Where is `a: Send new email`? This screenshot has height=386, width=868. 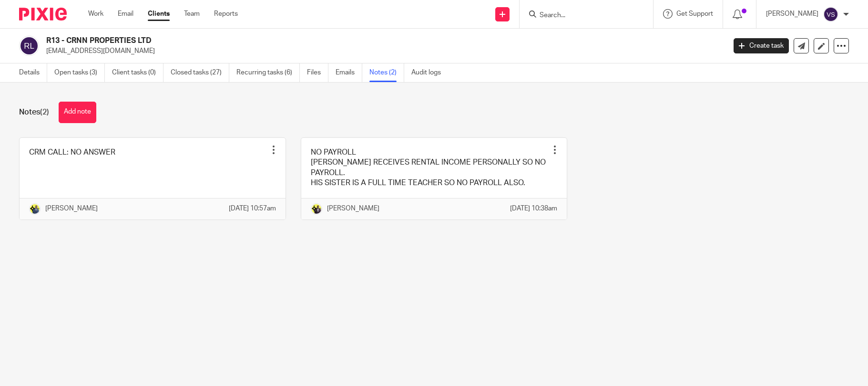 a: Send new email is located at coordinates (801, 45).